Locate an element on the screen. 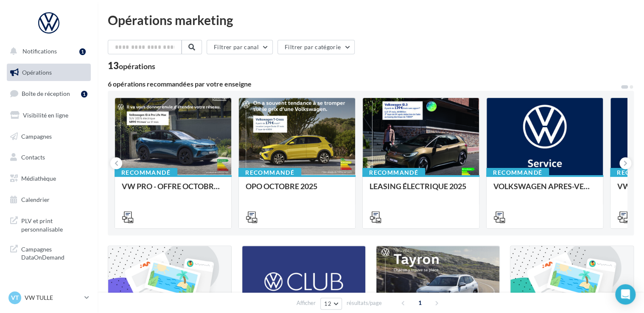 The height and width of the screenshot is (313, 644). div: VW PRO - OFFRE OCTOBRE 25 is located at coordinates (173, 191).